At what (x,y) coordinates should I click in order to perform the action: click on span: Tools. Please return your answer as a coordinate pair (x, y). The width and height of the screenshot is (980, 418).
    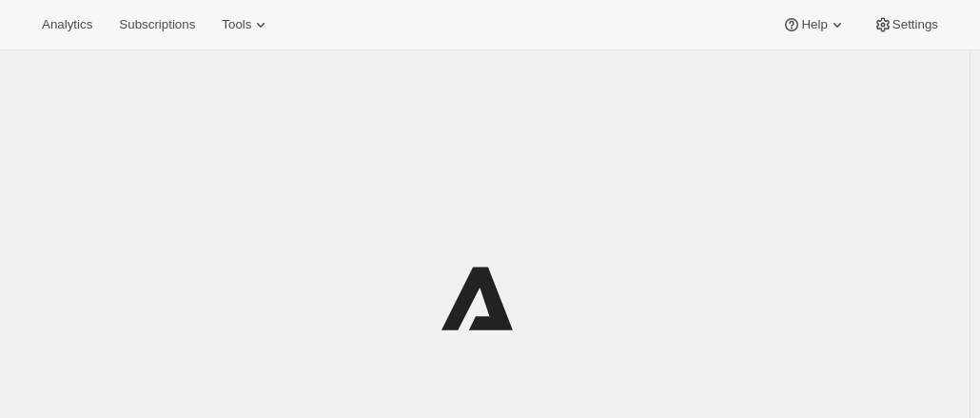
    Looking at the image, I should click on (236, 25).